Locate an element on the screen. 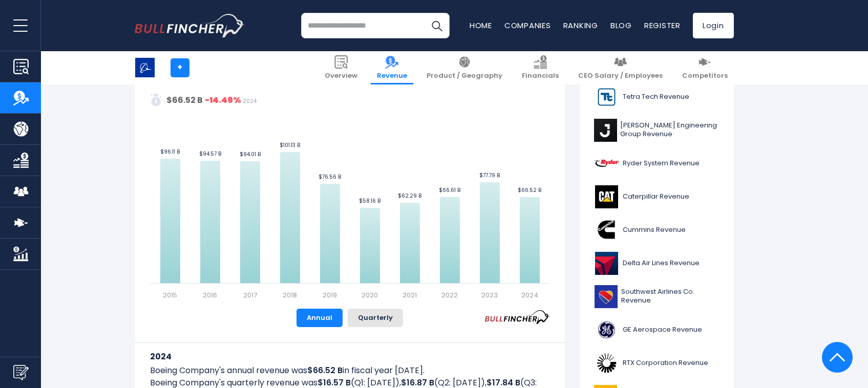 The width and height of the screenshot is (868, 388). span: Revenue is located at coordinates (392, 75).